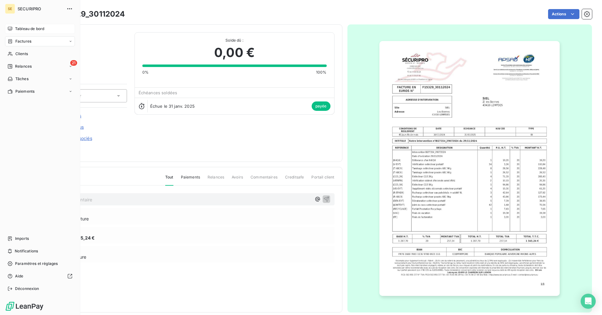 The image size is (602, 315). I want to click on span: 21, so click(74, 63).